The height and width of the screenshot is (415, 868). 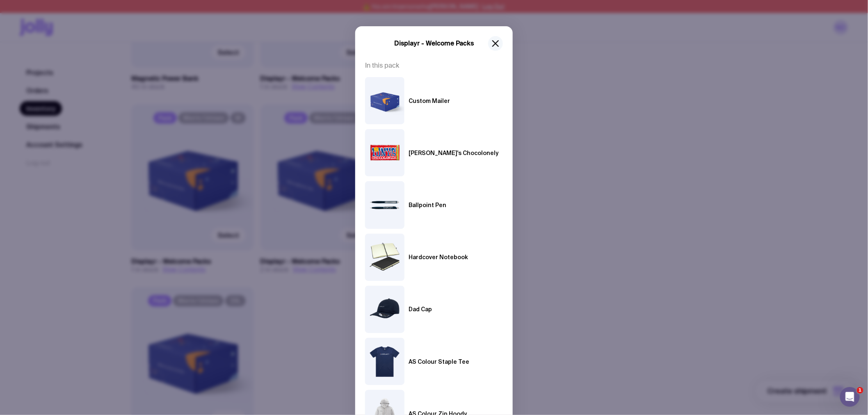 I want to click on h6: Custom Mailer, so click(x=429, y=101).